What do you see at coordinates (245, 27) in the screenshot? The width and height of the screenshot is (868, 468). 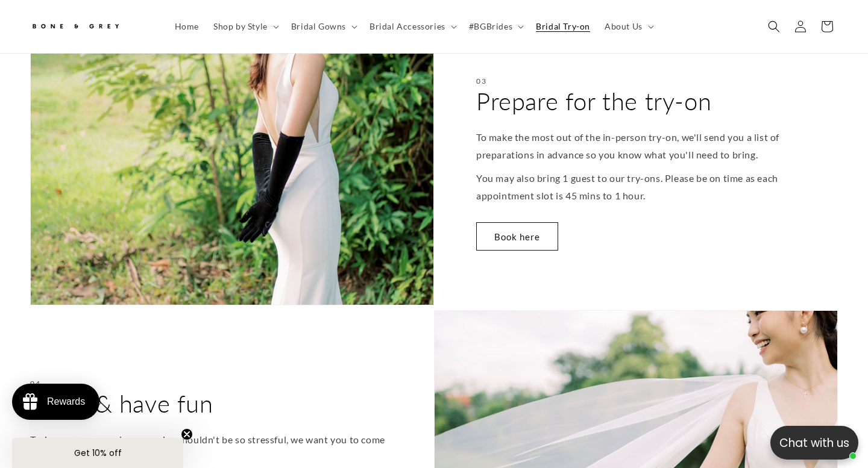 I see `summary: Shop by Style` at bounding box center [245, 27].